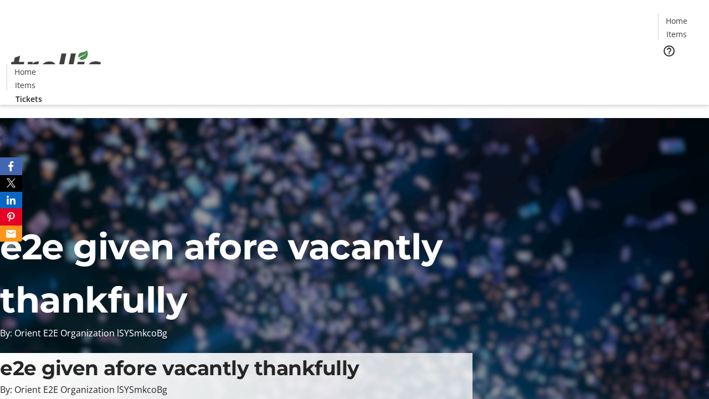  I want to click on button: Help, so click(669, 51).